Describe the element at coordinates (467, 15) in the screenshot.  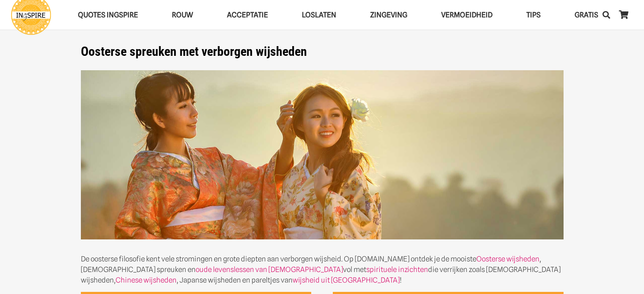
I see `span: VERMOEIDHEID` at that location.